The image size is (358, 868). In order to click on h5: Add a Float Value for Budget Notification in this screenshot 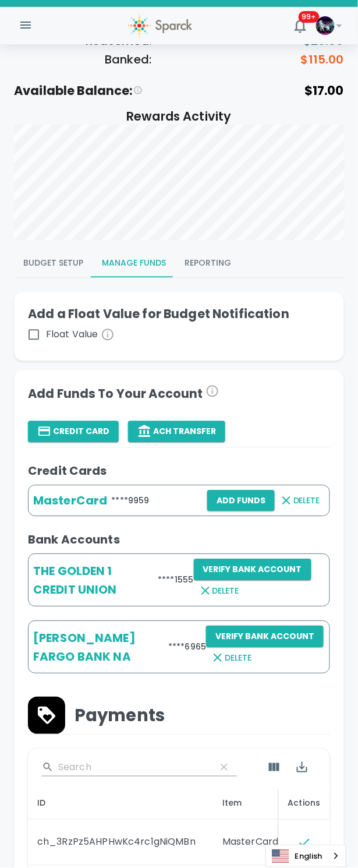, I will do `click(179, 315)`.